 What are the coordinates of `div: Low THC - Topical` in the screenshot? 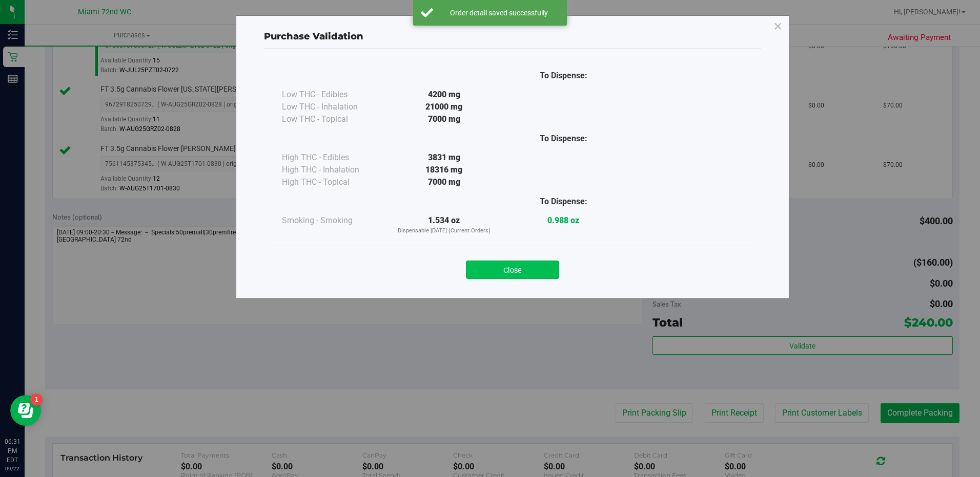 It's located at (333, 119).